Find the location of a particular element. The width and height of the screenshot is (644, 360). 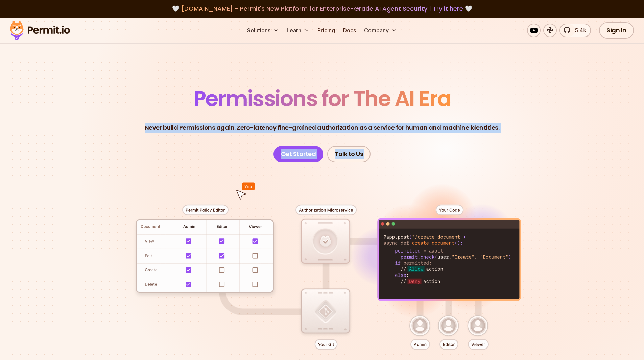

a: Talk to Us is located at coordinates (349, 154).